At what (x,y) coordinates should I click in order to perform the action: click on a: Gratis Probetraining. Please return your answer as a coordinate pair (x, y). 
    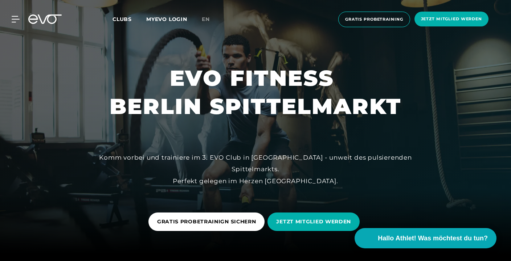
    Looking at the image, I should click on (374, 19).